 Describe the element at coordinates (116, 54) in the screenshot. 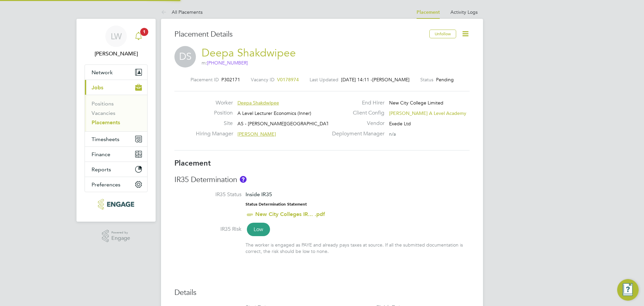

I see `span: Louis Warner` at that location.